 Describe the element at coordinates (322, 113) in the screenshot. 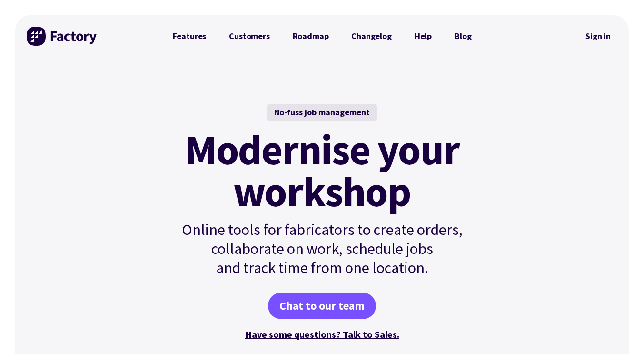

I see `div: No-fuss job management` at that location.